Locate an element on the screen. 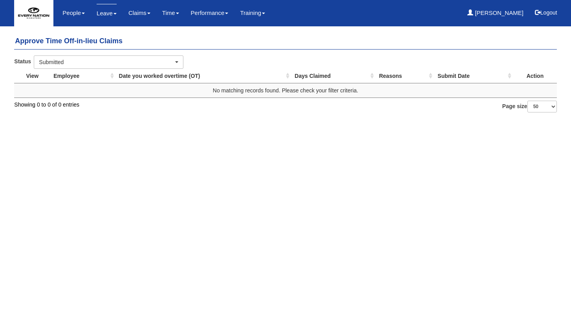  th: Action is located at coordinates (535, 76).